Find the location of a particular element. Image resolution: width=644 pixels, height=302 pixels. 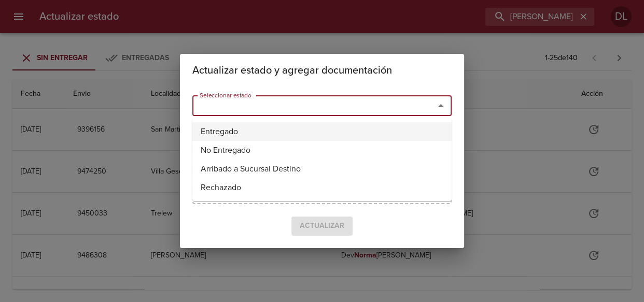

li: Entregado is located at coordinates (322, 132).